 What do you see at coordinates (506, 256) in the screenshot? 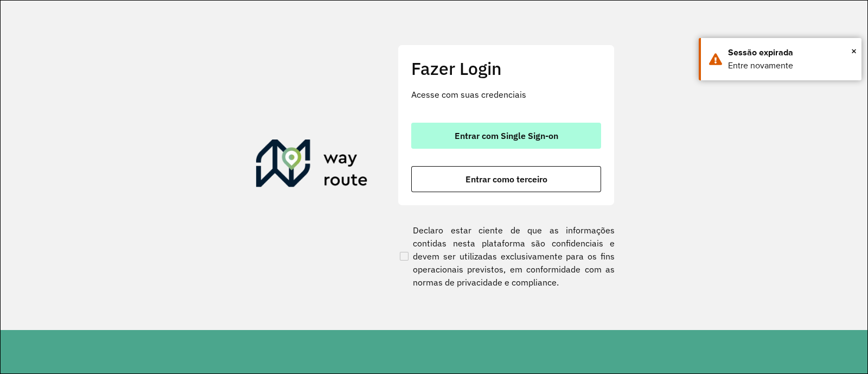
I see `label: Declaro estar ciente de que as informações contidas nesta plataforma são confidenciais e devem se...` at bounding box center [506, 256].